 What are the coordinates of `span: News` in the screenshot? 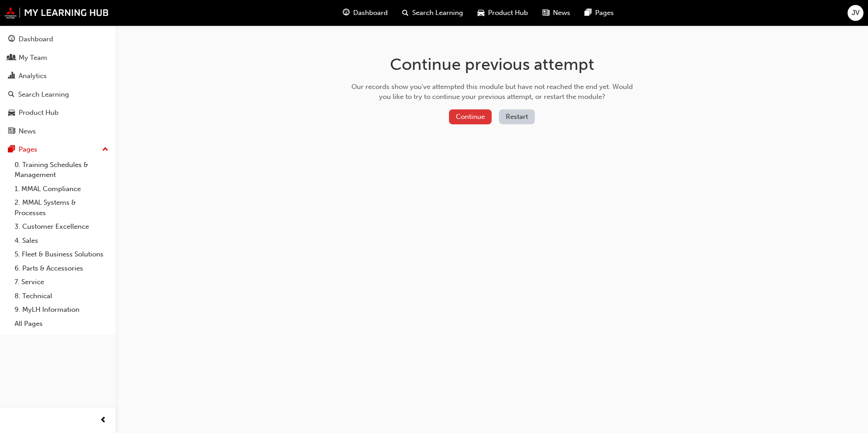 It's located at (561, 12).